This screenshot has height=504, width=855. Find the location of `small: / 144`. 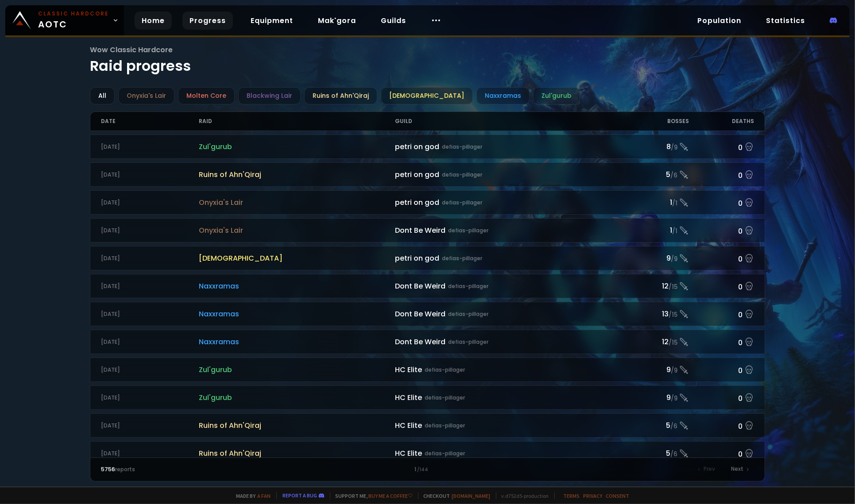

small: / 144 is located at coordinates (422, 470).